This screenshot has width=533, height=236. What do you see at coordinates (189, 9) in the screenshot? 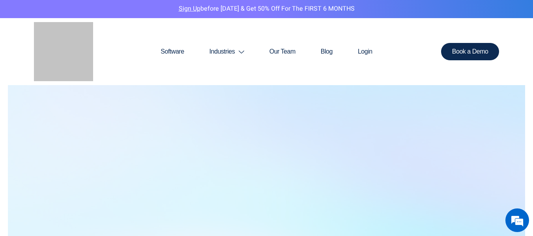
I see `a: Sign Up` at bounding box center [189, 9].